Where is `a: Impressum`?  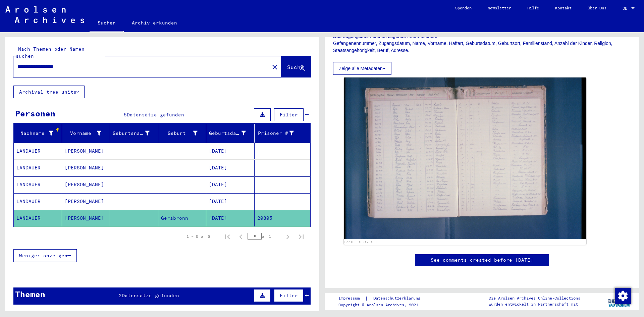 a: Impressum is located at coordinates (351, 298).